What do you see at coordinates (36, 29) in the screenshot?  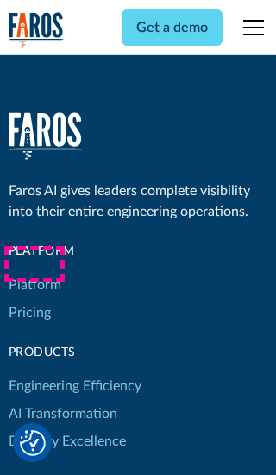 I see `img: Logo of the analytics and reporting company Faros.` at bounding box center [36, 29].